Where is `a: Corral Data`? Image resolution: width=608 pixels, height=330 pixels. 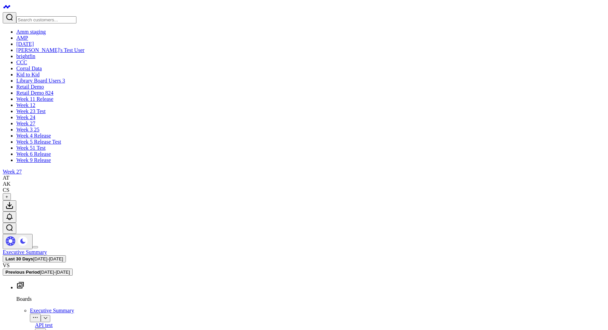 a: Corral Data is located at coordinates (29, 68).